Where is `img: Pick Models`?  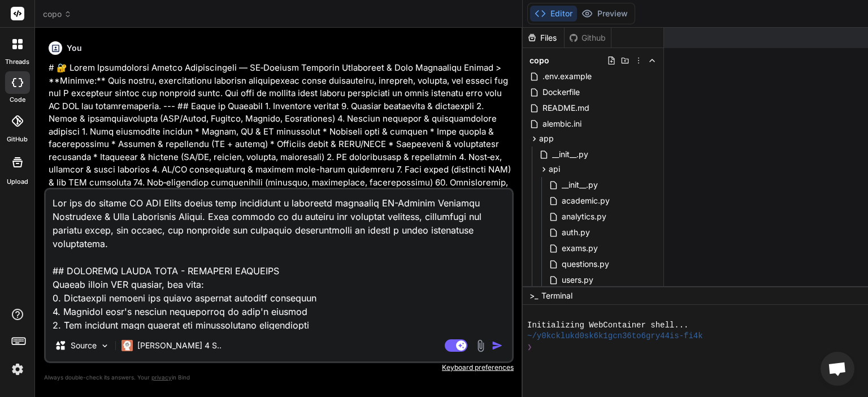 img: Pick Models is located at coordinates (104, 346).